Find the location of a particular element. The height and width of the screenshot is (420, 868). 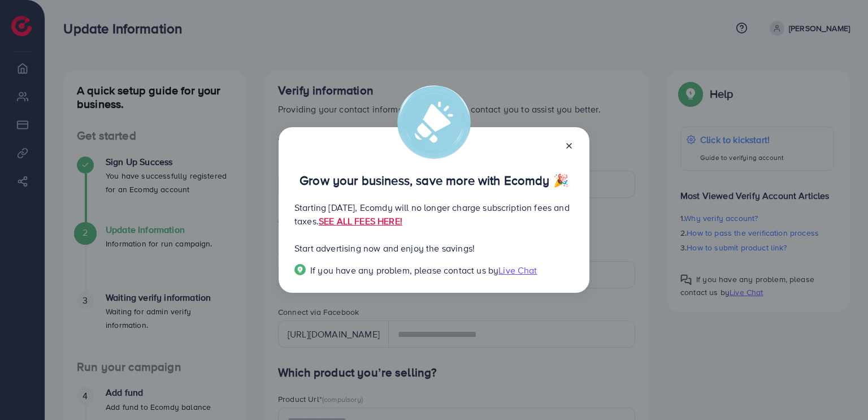

span: Live Chat is located at coordinates (518, 270).